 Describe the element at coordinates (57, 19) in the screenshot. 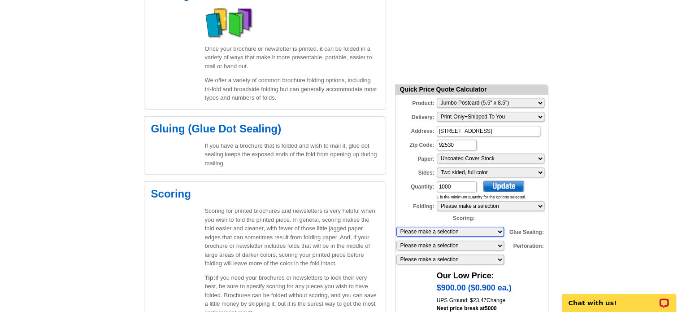

I see `p: Chat with us!` at that location.